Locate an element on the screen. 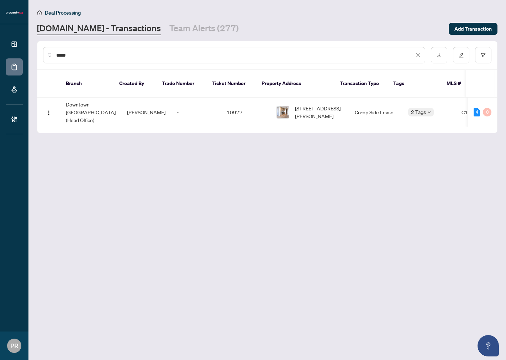  span: home is located at coordinates (40, 13).